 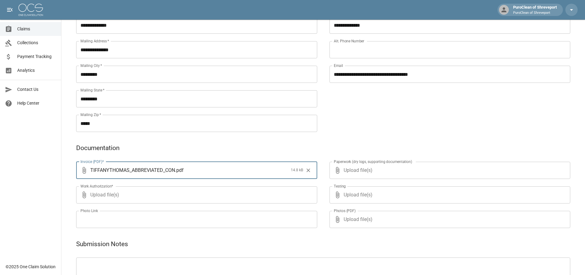 I want to click on label: Mailing City, so click(x=91, y=65).